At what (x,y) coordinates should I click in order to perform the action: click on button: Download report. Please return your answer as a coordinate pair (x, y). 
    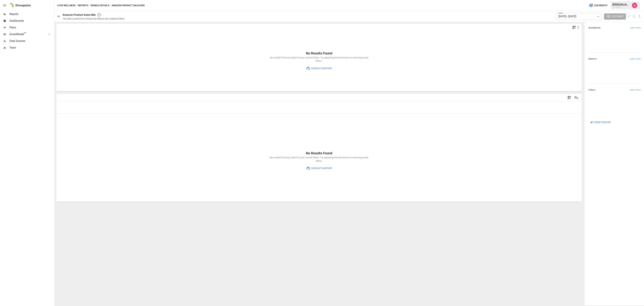
    Looking at the image, I should click on (639, 16).